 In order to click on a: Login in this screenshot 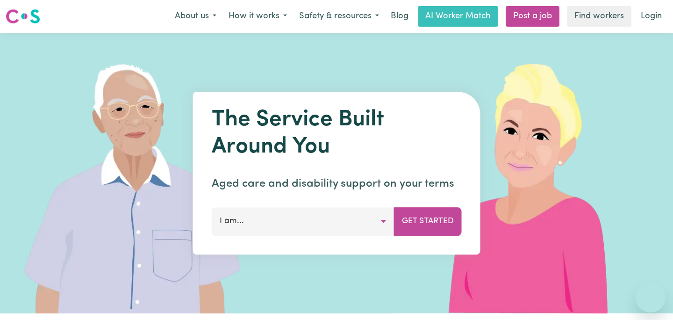, I will do `click(651, 16)`.